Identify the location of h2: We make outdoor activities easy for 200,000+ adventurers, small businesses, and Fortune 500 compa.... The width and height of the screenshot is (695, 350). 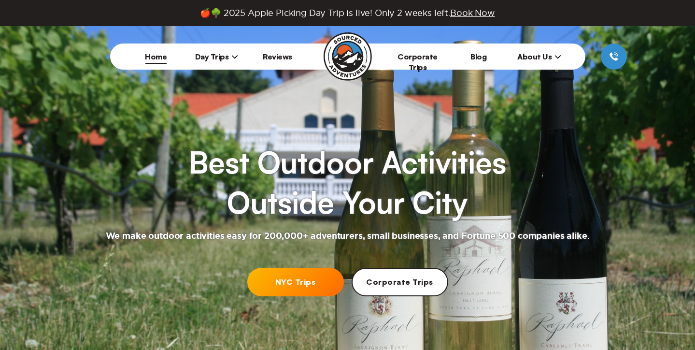
(348, 236).